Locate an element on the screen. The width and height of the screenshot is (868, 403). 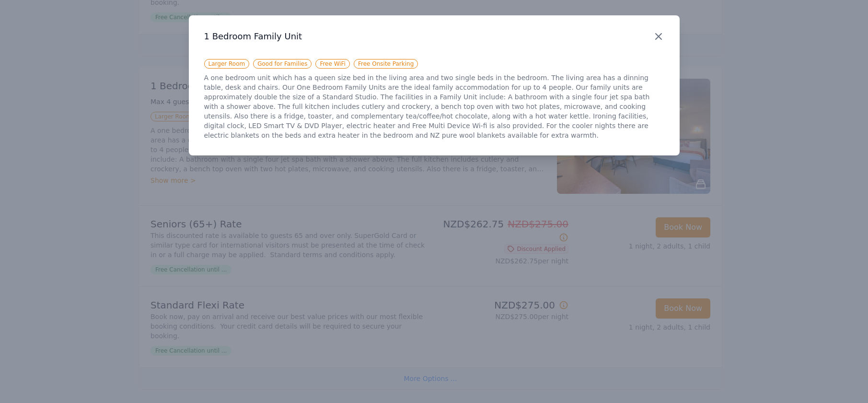
span: Free WiFi is located at coordinates (332, 63).